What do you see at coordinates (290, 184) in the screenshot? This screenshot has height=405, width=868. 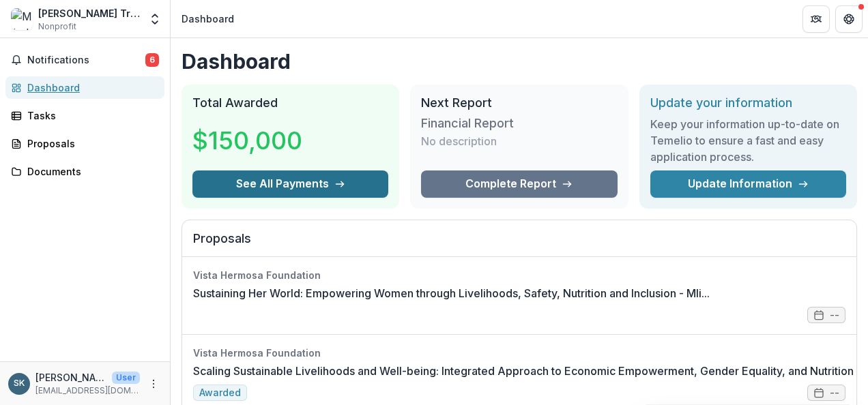 I see `button: See All Payments` at bounding box center [290, 184].